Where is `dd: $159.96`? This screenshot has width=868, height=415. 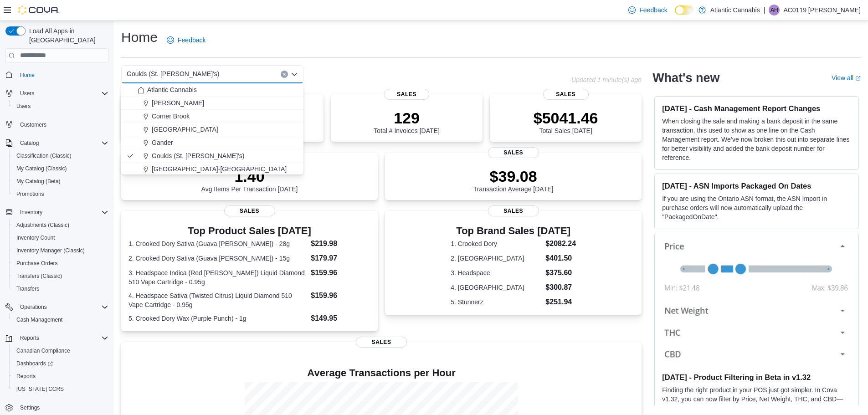 dd: $159.96 is located at coordinates (341, 296).